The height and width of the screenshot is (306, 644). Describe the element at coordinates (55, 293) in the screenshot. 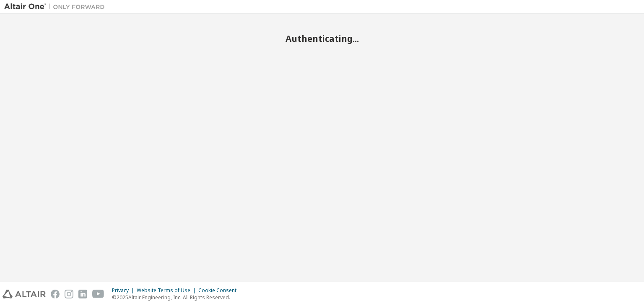

I see `img: facebook.svg` at that location.